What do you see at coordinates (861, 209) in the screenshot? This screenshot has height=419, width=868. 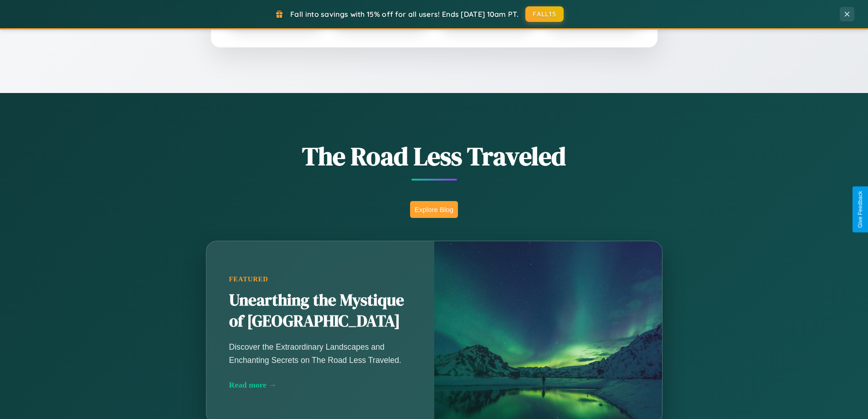 I see `div: Give Feedback` at bounding box center [861, 209].